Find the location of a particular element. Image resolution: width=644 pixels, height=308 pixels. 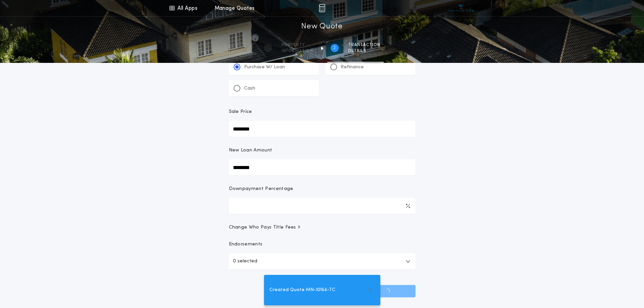

p: Sale Price is located at coordinates (240, 112).